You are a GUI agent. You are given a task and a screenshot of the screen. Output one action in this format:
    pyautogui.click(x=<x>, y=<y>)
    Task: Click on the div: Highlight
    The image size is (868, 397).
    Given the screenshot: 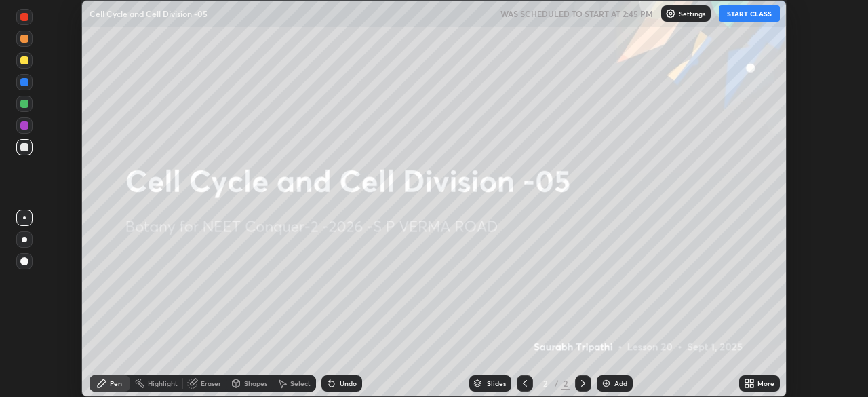 What is the action you would take?
    pyautogui.click(x=163, y=383)
    